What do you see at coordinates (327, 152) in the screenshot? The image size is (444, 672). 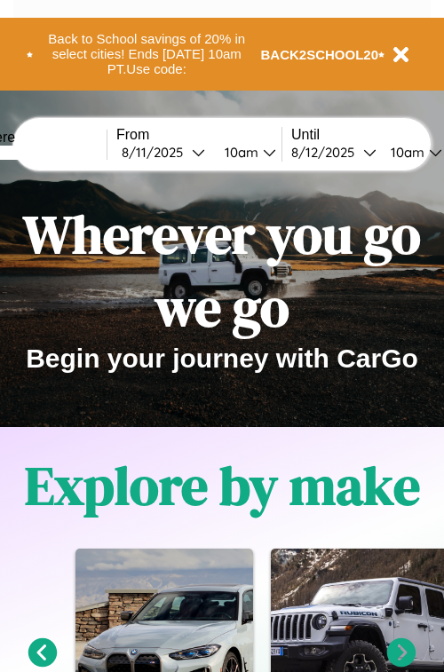 I see `div: 8 / 12 / 2025` at bounding box center [327, 152].